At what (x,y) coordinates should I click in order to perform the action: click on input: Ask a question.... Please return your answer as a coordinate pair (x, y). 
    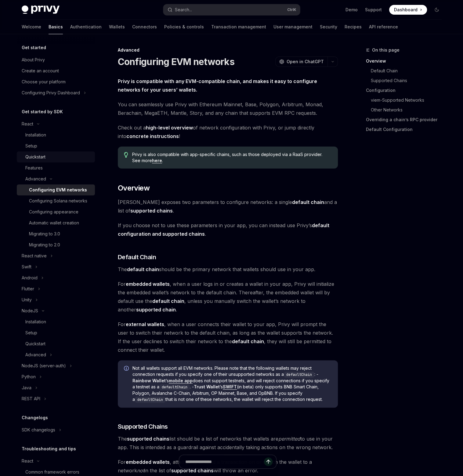
    Looking at the image, I should click on (224, 462).